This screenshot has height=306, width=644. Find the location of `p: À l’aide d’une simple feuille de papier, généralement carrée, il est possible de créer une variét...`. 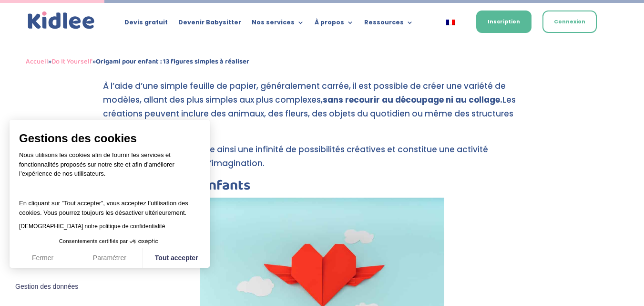

p: À l’aide d’une simple feuille de papier, généralement carrée, il est possible de créer une variét... is located at coordinates (322, 111).